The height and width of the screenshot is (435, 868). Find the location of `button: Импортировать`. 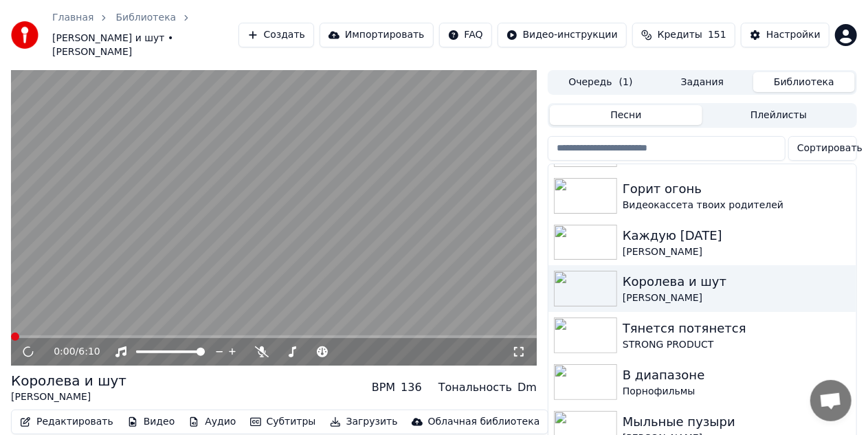

button: Импортировать is located at coordinates (376, 35).